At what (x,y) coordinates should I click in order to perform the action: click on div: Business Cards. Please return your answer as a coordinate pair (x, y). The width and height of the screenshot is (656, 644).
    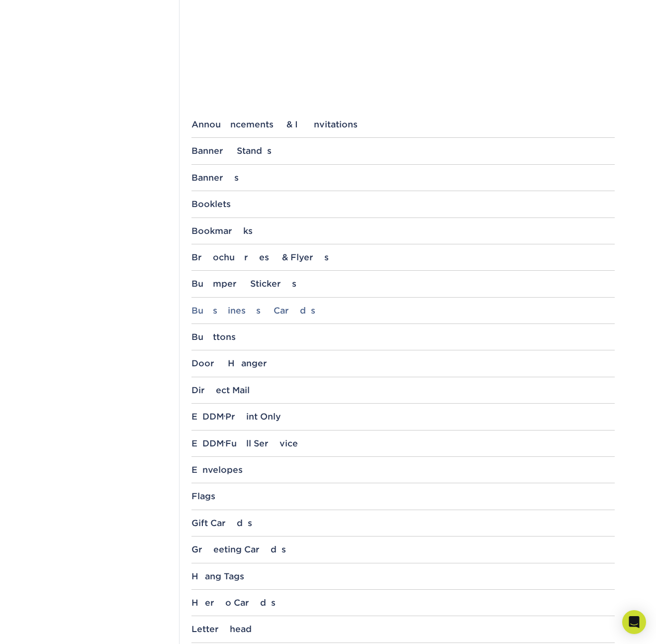
    Looking at the image, I should click on (403, 310).